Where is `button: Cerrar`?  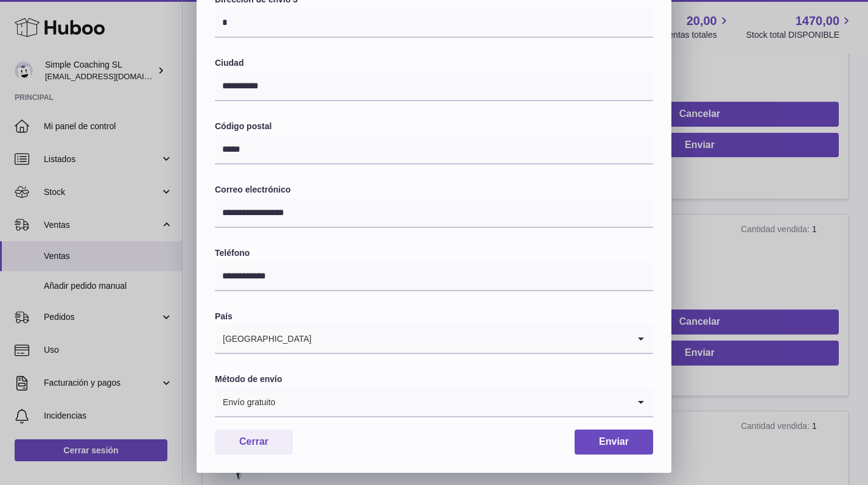
button: Cerrar is located at coordinates (254, 442).